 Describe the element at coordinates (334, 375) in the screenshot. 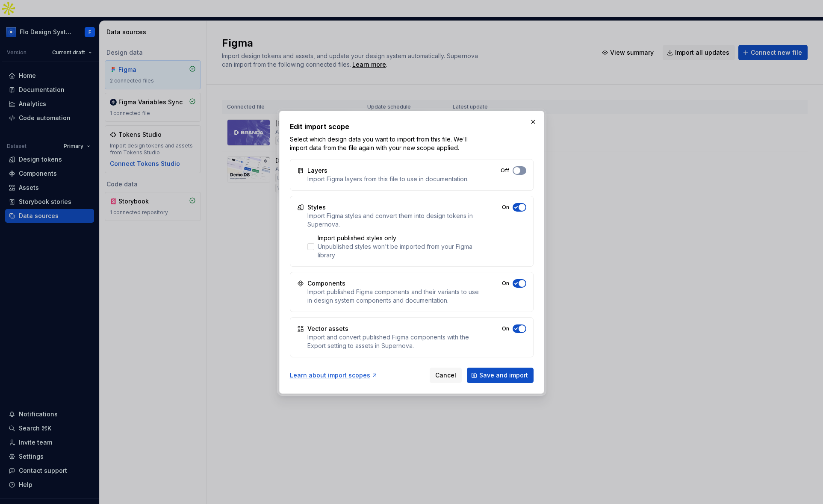

I see `div: Learn about import scopes` at that location.